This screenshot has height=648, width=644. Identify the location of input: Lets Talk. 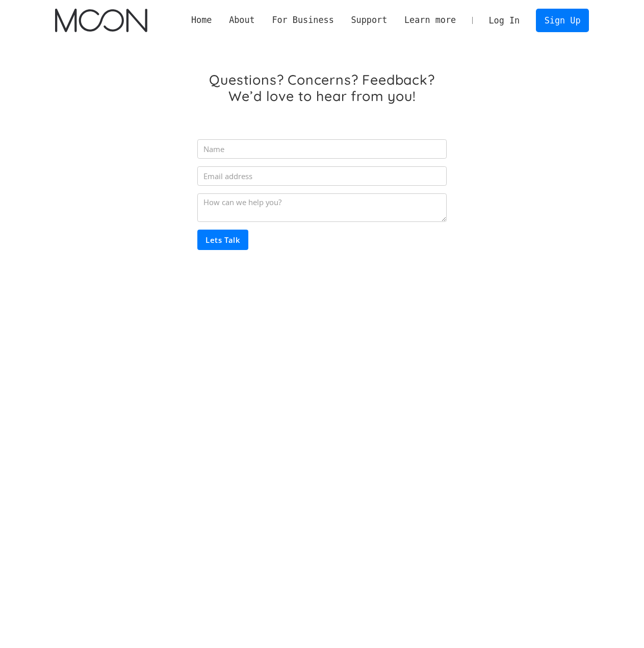
(223, 240).